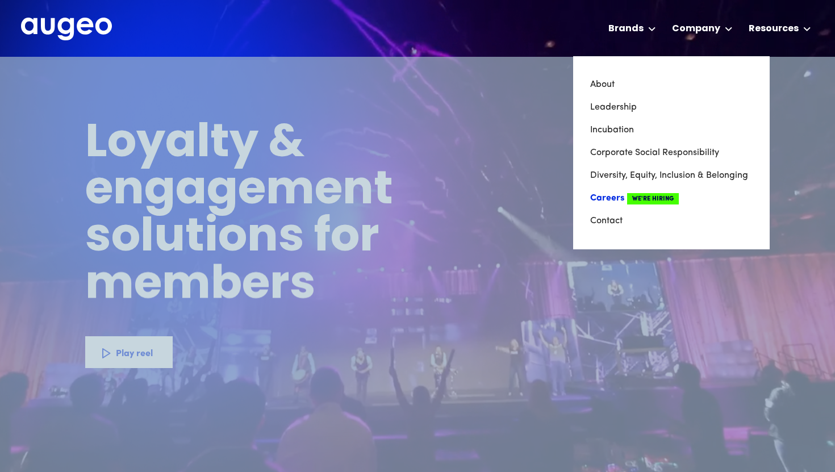 The height and width of the screenshot is (472, 835). What do you see at coordinates (671, 130) in the screenshot?
I see `a: Incubation` at bounding box center [671, 130].